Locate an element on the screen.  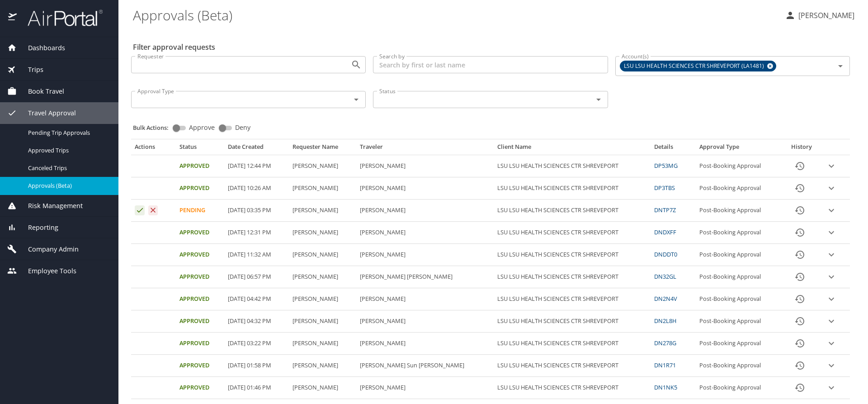
a: DN2N4V is located at coordinates (665, 298).